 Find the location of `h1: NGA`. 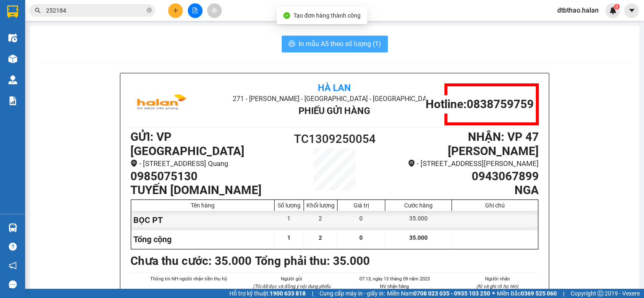

h1: NGA is located at coordinates (462, 190).